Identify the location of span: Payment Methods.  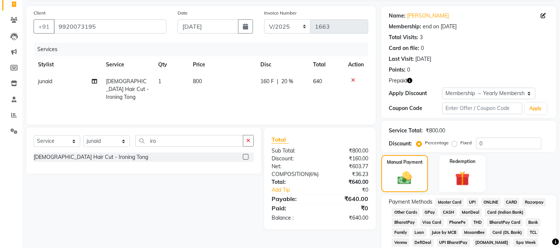
(410, 202).